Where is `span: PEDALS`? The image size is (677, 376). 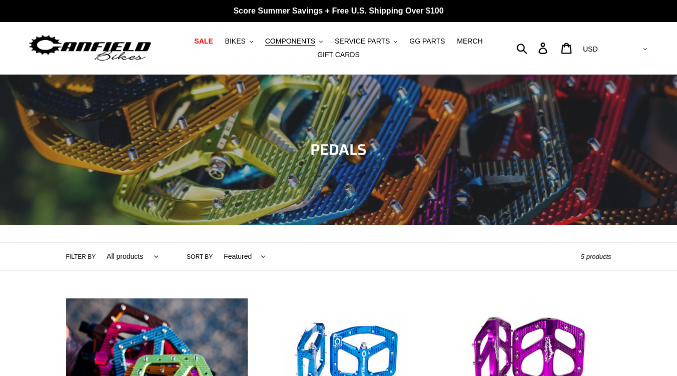
span: PEDALS is located at coordinates (338, 149).